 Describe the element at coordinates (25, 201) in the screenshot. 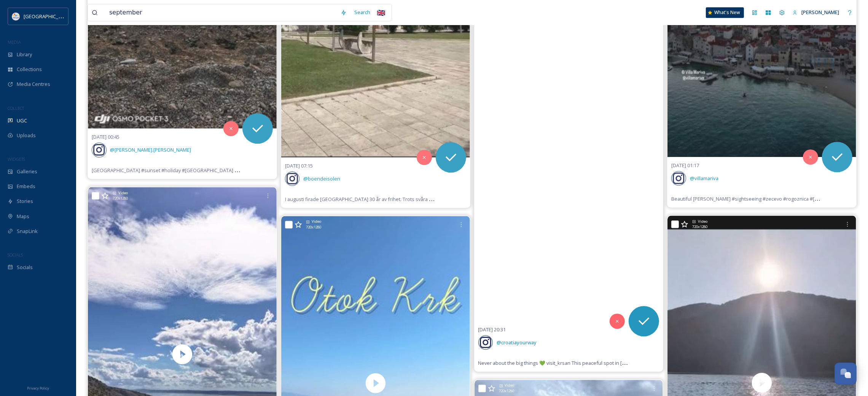

I see `span: Stories` at that location.